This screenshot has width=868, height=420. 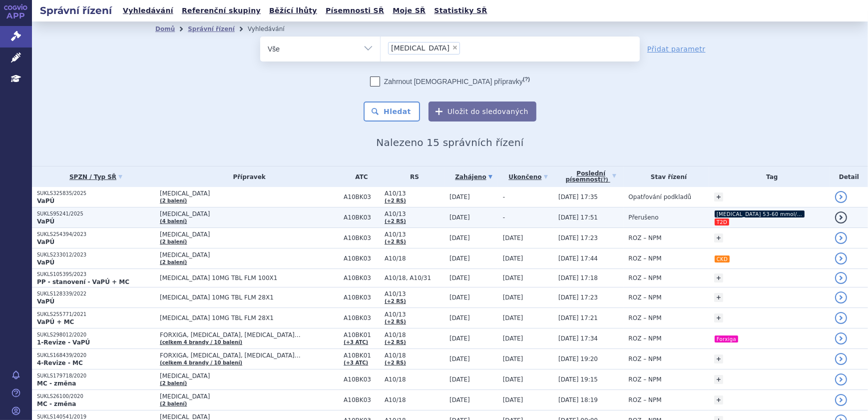 I want to click on a: Domů, so click(x=165, y=29).